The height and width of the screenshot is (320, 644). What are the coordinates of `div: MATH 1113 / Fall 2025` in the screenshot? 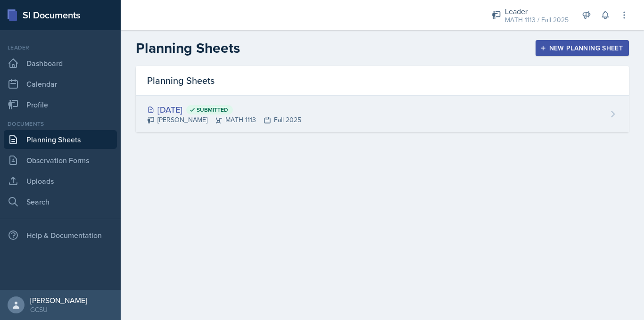 It's located at (537, 19).